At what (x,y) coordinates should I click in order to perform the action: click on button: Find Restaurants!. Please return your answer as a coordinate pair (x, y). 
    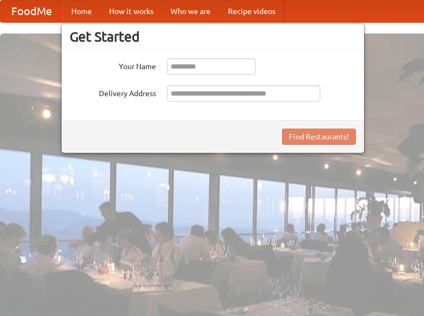
    Looking at the image, I should click on (319, 137).